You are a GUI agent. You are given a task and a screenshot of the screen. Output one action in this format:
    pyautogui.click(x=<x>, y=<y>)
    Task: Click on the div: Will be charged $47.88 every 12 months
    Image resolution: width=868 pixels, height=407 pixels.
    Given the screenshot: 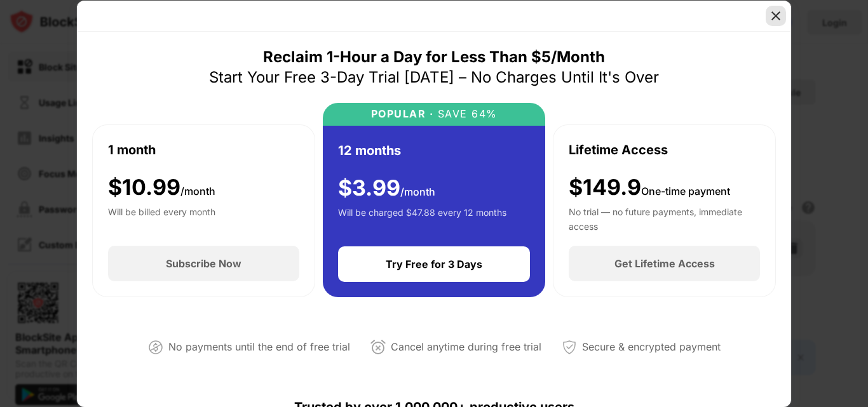 What is the action you would take?
    pyautogui.click(x=422, y=218)
    